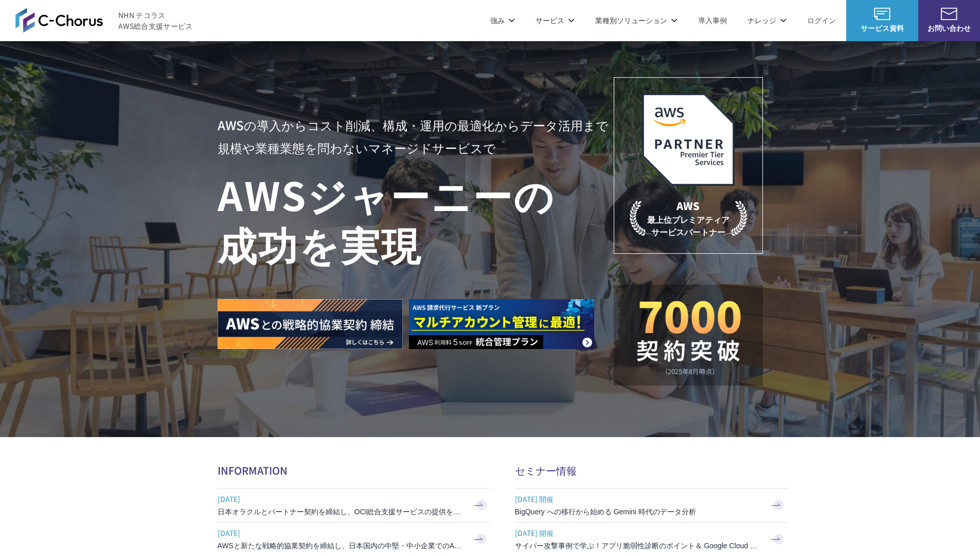  Describe the element at coordinates (637, 20) in the screenshot. I see `p: 業種別ソリューション` at that location.